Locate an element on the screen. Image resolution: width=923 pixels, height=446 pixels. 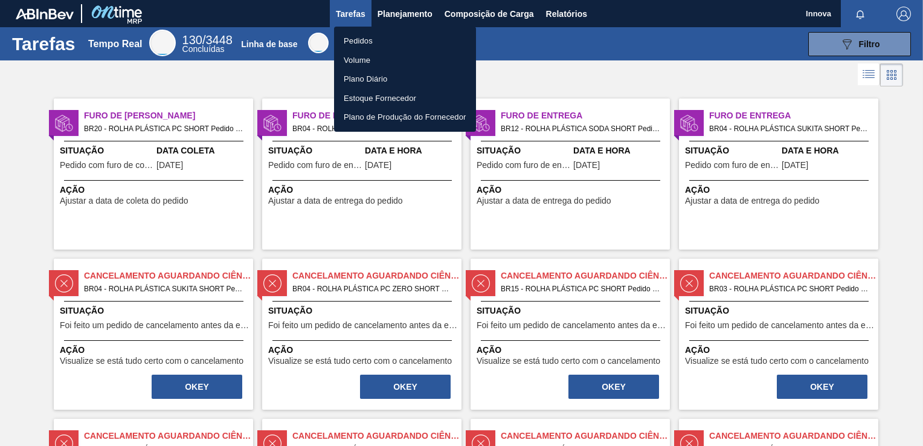
a: Plano de Produção do Fornecedor is located at coordinates (405, 117).